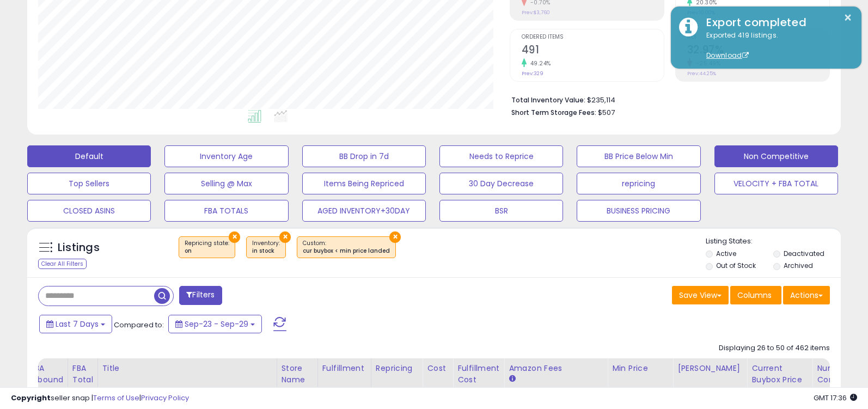 The image size is (868, 409). I want to click on div: Displaying 26 to 50 of 462 items, so click(774, 348).